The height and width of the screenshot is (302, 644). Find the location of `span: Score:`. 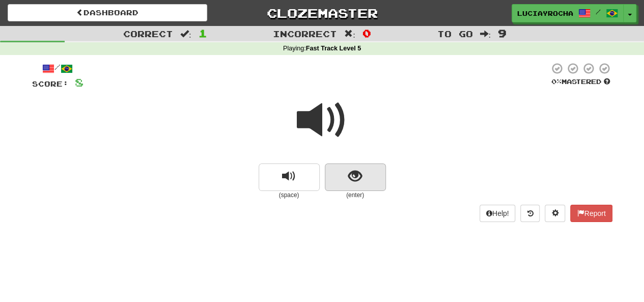

span: Score: is located at coordinates (51, 83).